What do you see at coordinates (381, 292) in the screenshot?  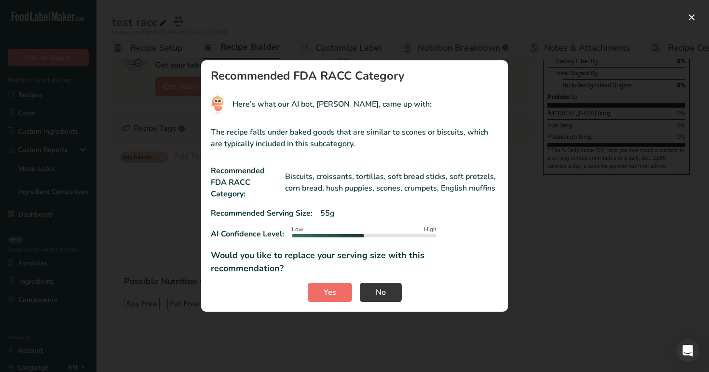 I see `button: No` at bounding box center [381, 292].